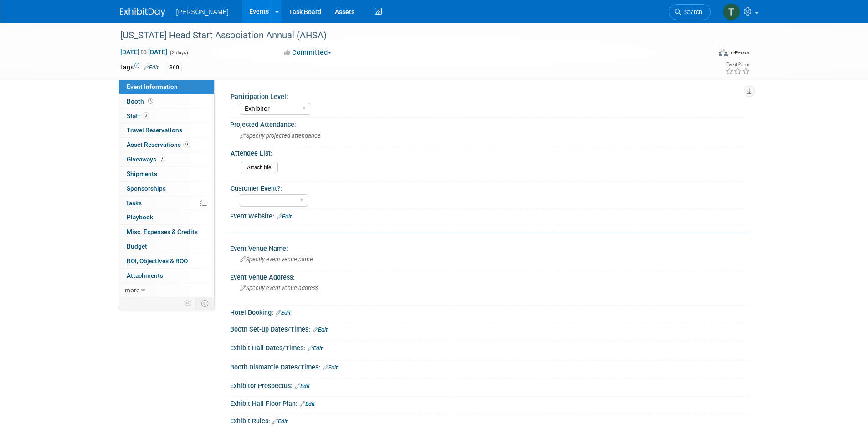 This screenshot has height=431, width=868. Describe the element at coordinates (167, 145) in the screenshot. I see `a: Asset Reservations9` at that location.